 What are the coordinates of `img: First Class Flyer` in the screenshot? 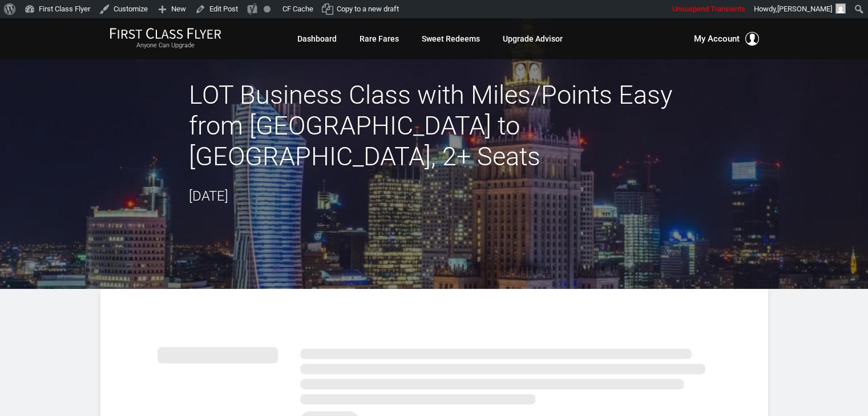 It's located at (165, 33).